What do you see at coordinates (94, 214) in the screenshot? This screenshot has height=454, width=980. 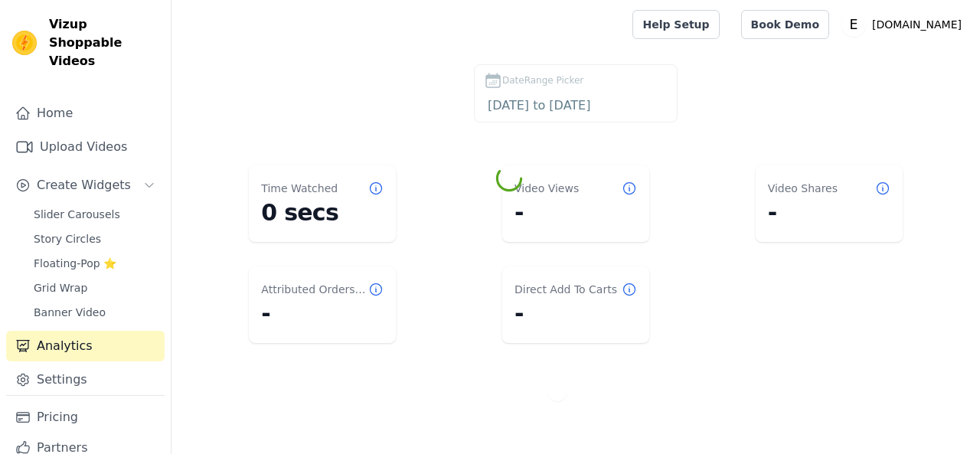 I see `a: Slider Carousels` at bounding box center [94, 214].